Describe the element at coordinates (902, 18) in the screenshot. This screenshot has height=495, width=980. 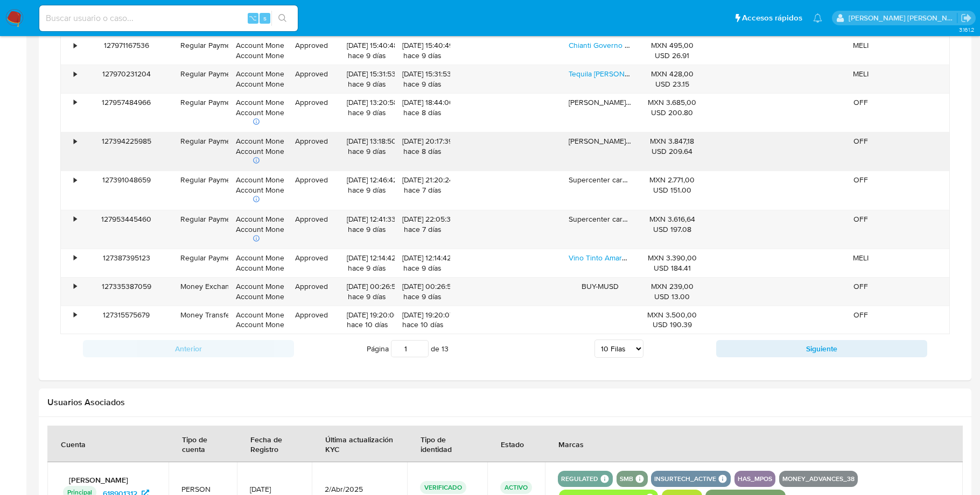
I see `p: rene.vale@mercadolibre.com` at that location.